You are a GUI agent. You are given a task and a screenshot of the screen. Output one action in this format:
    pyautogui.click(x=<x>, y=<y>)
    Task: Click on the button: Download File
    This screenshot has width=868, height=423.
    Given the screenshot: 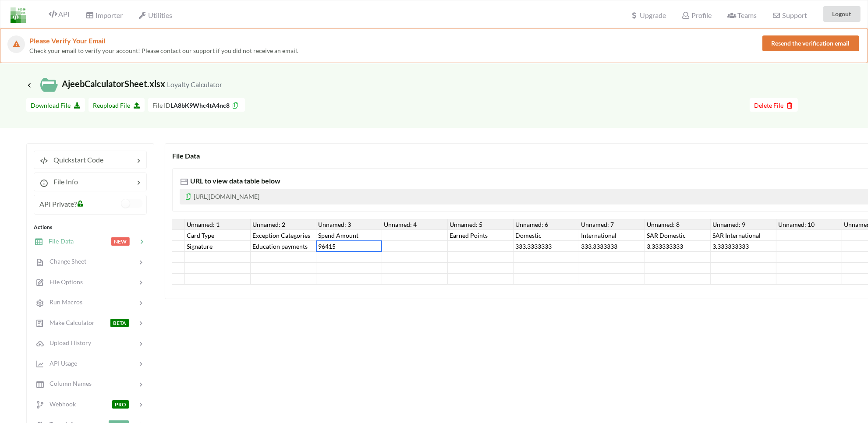 What is the action you would take?
    pyautogui.click(x=56, y=104)
    